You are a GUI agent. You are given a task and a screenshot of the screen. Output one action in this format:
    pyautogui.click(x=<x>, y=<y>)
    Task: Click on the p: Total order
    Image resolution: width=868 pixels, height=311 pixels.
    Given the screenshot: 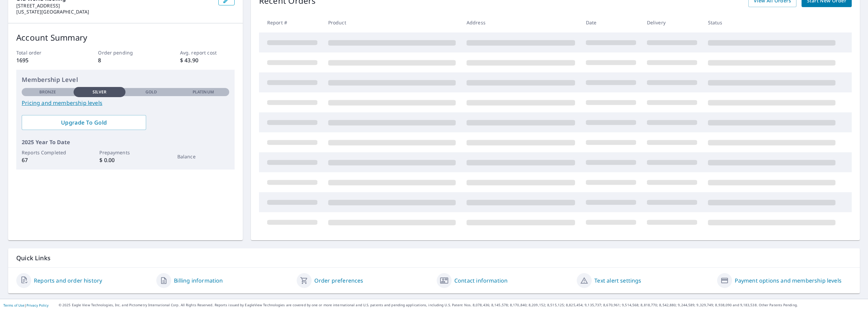 What is the action you would take?
    pyautogui.click(x=43, y=52)
    